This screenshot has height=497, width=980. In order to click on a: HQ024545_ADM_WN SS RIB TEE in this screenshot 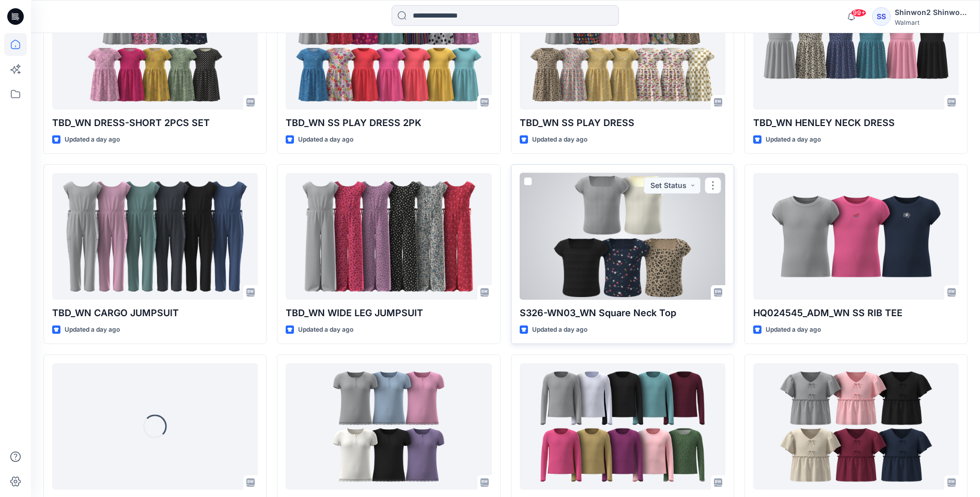, I will do `click(856, 236)`.